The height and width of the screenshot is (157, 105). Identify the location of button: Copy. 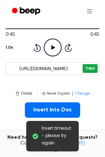
(90, 68).